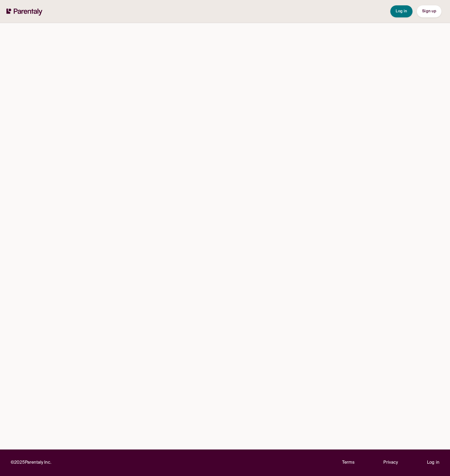 Image resolution: width=450 pixels, height=476 pixels. I want to click on a: Privacy, so click(391, 463).